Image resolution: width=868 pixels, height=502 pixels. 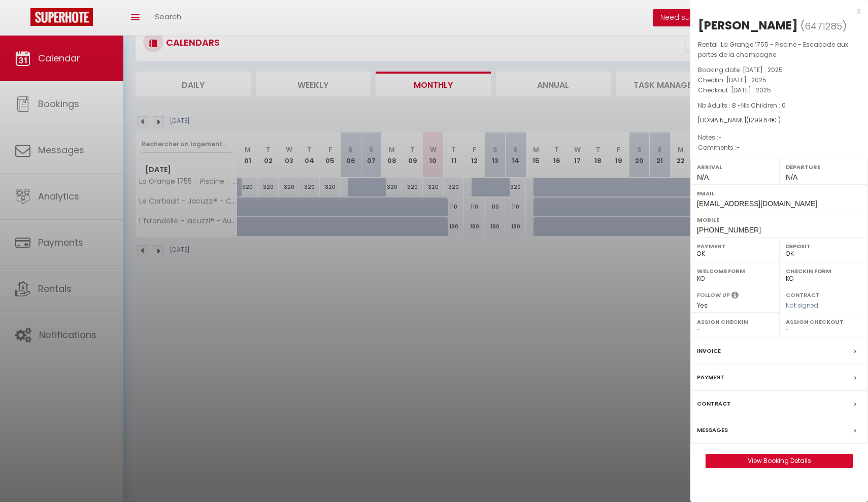 I want to click on label: Welcome form, so click(x=734, y=271).